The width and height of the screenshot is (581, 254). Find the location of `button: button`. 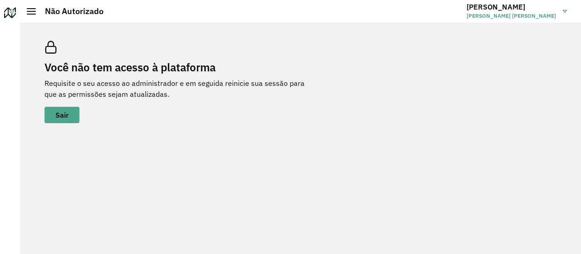

button: button is located at coordinates (62, 115).